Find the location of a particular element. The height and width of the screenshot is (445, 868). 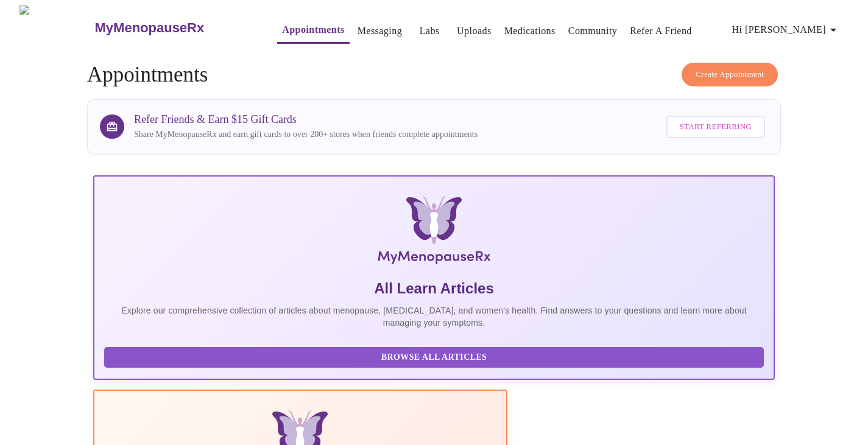

p: Share MyMenopauseRx and earn gift cards to over 200+ stores when friends complete appointments is located at coordinates (306, 134).